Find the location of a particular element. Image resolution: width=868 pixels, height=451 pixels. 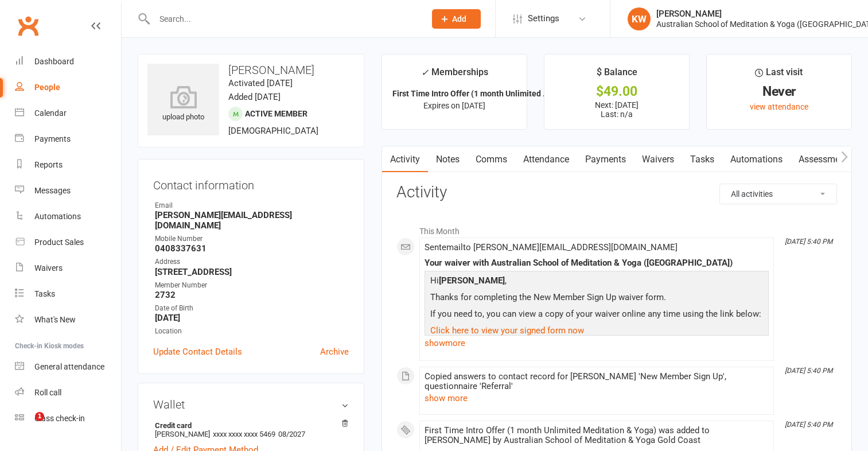

h3: Activity is located at coordinates (616, 192).